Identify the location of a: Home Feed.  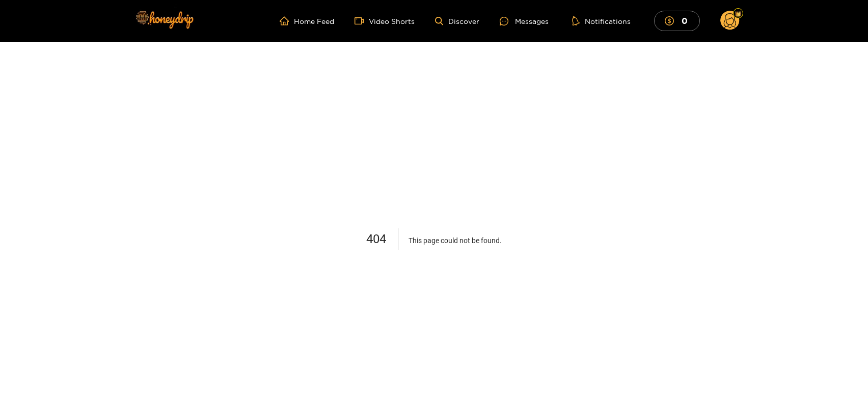
(307, 21).